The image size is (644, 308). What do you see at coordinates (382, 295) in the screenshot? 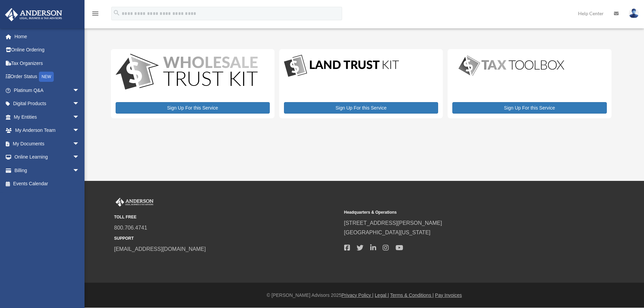
I see `a: Legal |` at bounding box center [382, 295].